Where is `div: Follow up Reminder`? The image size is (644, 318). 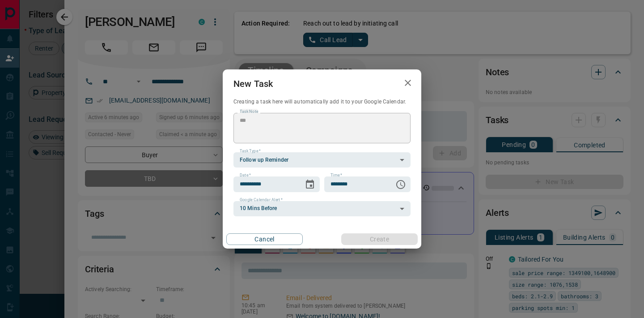
div: Follow up Reminder is located at coordinates (322, 160).